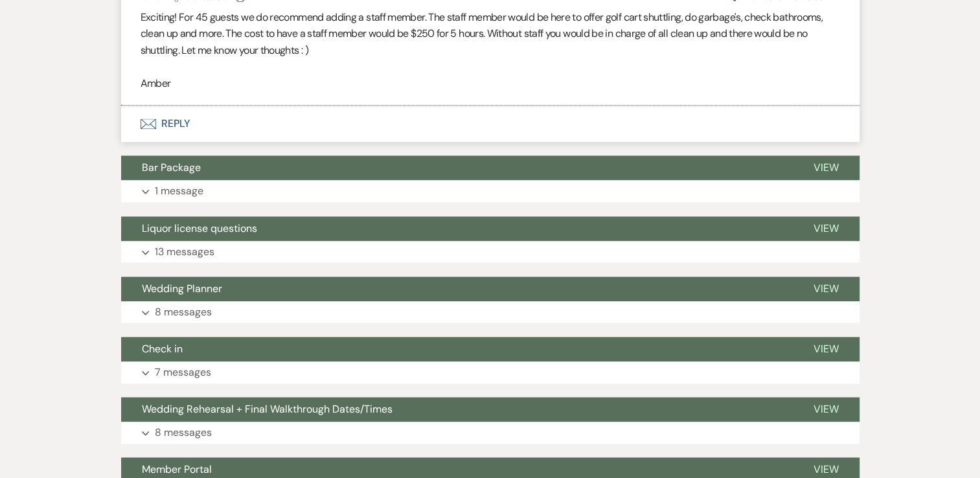  I want to click on p: Amber, so click(490, 84).